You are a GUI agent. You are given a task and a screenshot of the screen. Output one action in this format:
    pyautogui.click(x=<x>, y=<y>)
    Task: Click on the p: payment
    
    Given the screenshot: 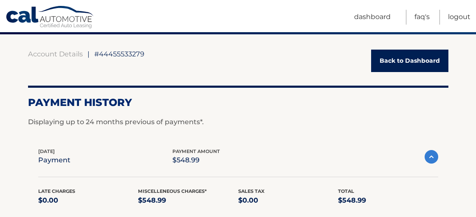 What is the action you would take?
    pyautogui.click(x=54, y=161)
    